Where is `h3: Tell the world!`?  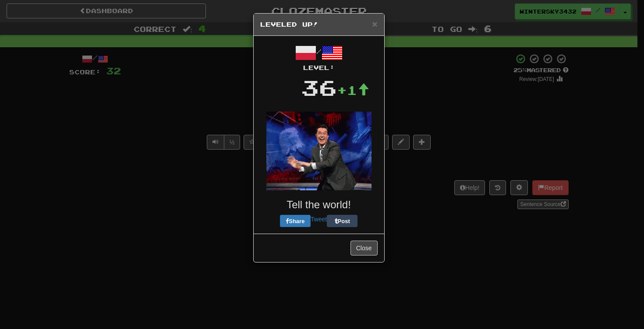 h3: Tell the world! is located at coordinates (319, 205).